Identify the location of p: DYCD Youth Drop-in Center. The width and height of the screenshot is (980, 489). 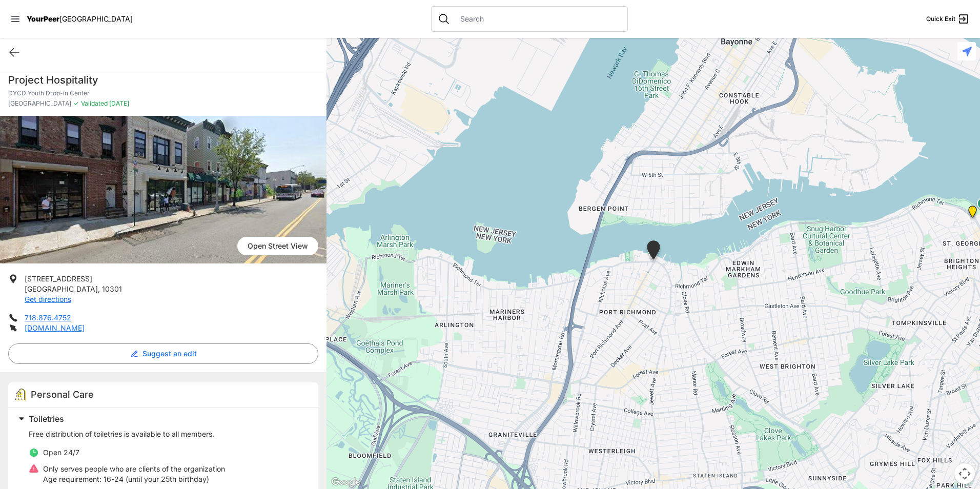
(163, 93).